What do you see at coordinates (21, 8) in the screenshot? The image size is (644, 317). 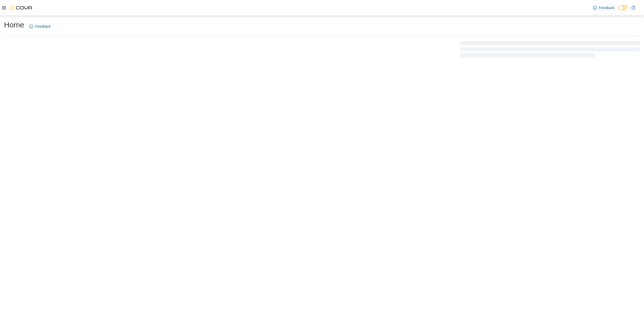 I see `img: Cova` at bounding box center [21, 8].